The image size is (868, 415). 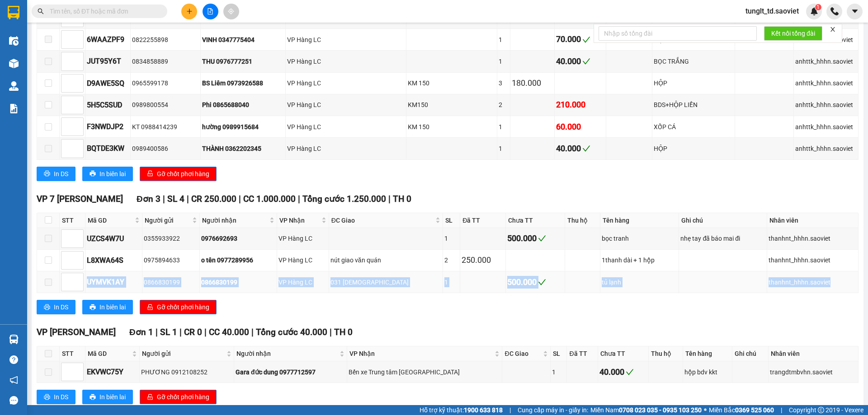 What do you see at coordinates (14, 380) in the screenshot?
I see `span: notification` at bounding box center [14, 380].